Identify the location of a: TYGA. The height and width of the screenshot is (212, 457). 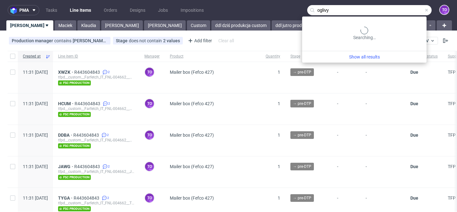
(66, 198).